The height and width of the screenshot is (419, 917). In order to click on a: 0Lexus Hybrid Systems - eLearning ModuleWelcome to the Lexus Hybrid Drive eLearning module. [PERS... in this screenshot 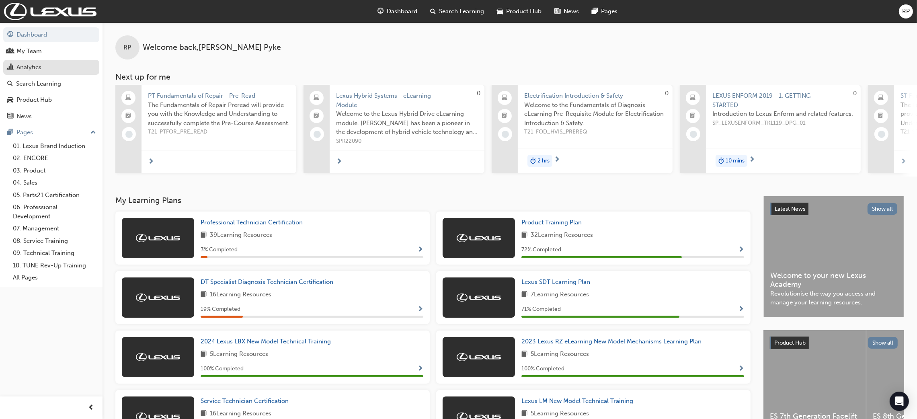, I will do `click(394, 129)`.